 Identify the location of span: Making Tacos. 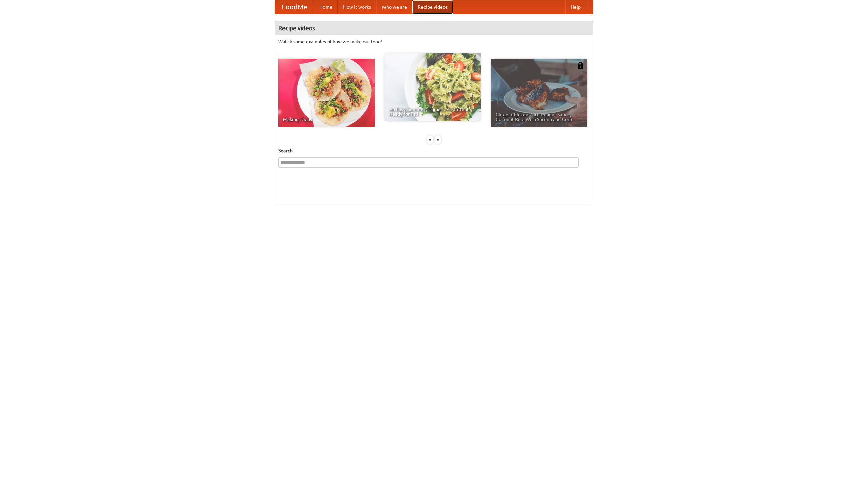
(326, 119).